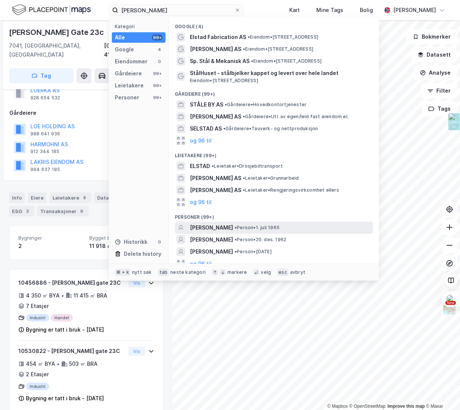 The image size is (460, 410). I want to click on div: Google, so click(124, 50).